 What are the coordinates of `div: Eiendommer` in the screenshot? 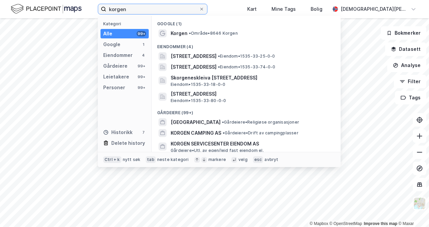 It's located at (118, 55).